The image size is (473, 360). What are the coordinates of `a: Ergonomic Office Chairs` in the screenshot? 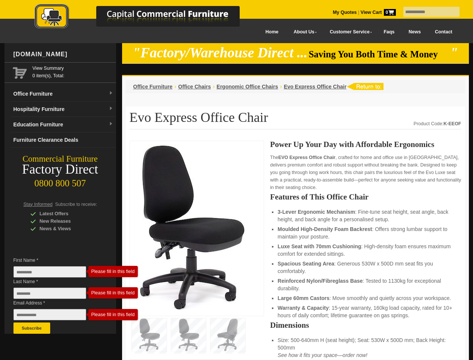 It's located at (247, 87).